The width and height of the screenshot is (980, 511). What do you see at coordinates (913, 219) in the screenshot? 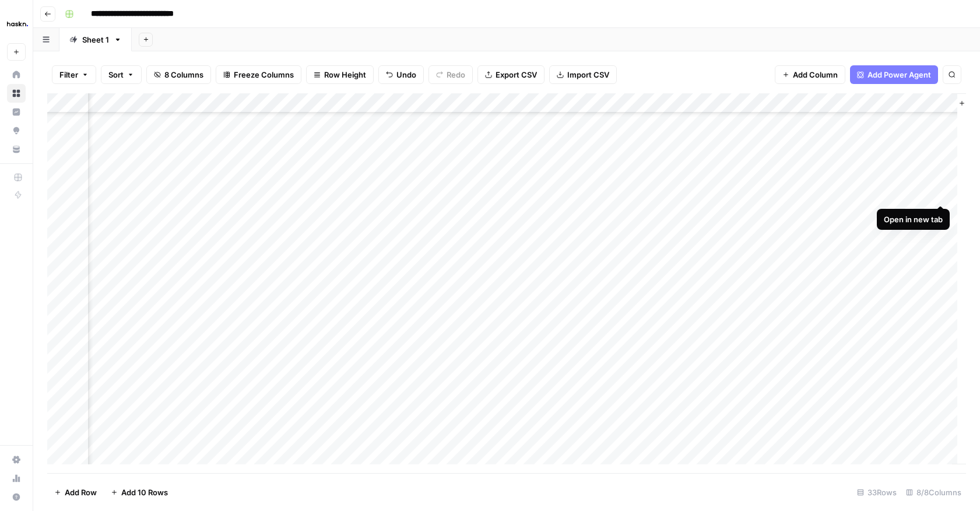
I see `div: Open in new tab` at bounding box center [913, 219].